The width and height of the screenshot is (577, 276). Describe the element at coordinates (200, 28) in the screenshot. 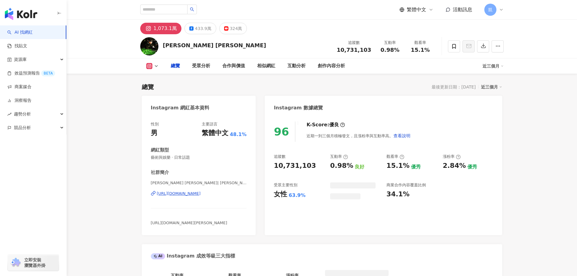

I see `button: 433.9萬` at that location.